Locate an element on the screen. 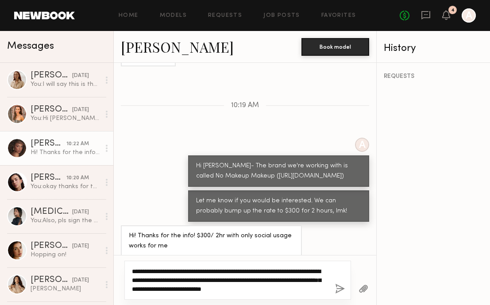 The image size is (490, 305). div: You: I will say this is the first shoot of more to come - so if it's worth it to start working wi... is located at coordinates (65, 84).